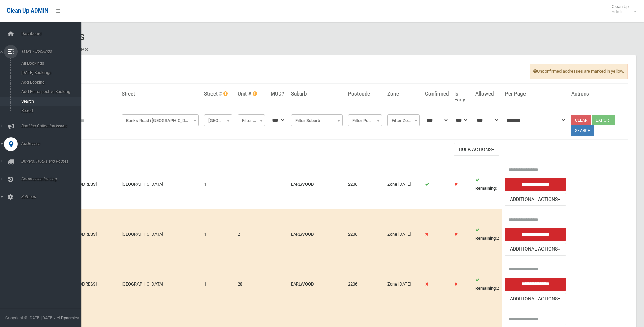 The image size is (644, 327). I want to click on h4: Per Page, so click(535, 93).